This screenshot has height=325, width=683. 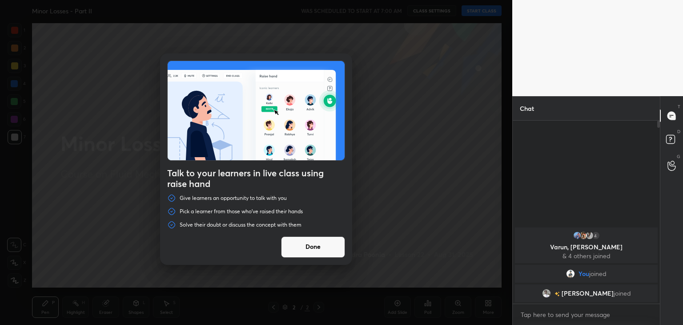 What do you see at coordinates (233, 198) in the screenshot?
I see `p: Give learners an opportunity to talk with you` at bounding box center [233, 198].